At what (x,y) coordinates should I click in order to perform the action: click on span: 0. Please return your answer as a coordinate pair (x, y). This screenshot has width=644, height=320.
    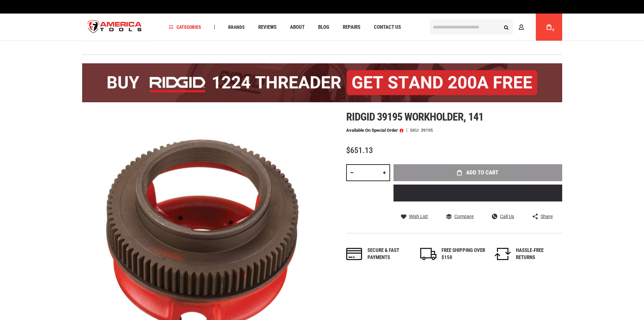
    Looking at the image, I should click on (554, 29).